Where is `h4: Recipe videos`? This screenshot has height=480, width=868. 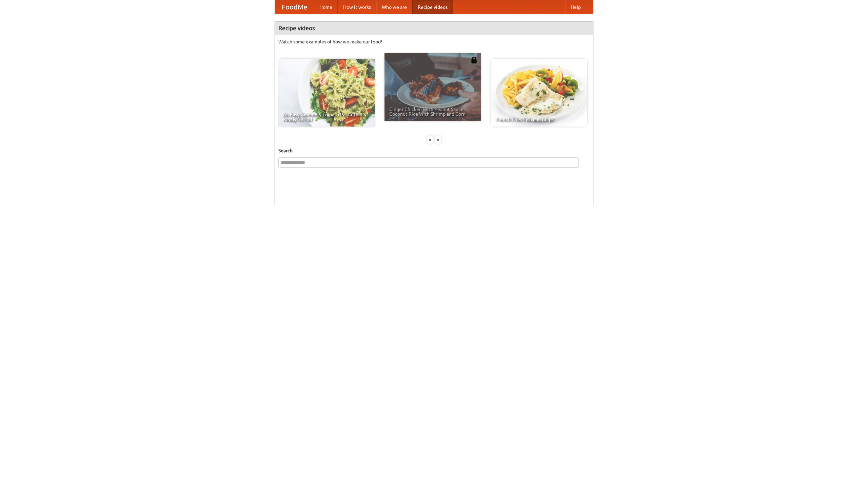 h4: Recipe videos is located at coordinates (434, 28).